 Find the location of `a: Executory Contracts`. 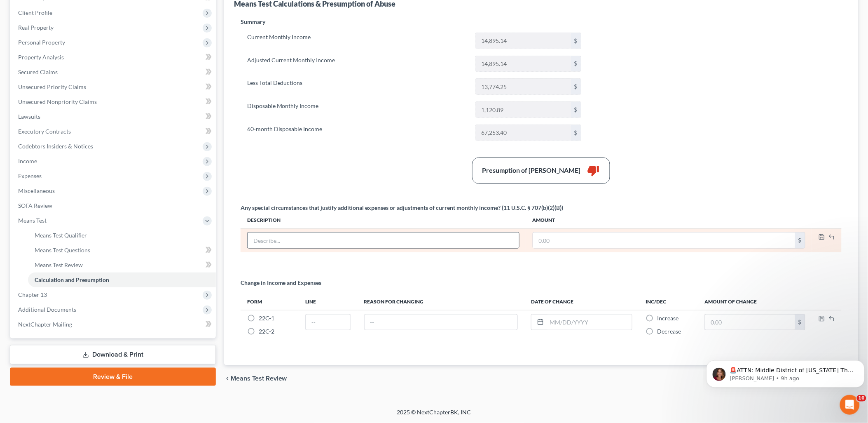

a: Executory Contracts is located at coordinates (114, 131).